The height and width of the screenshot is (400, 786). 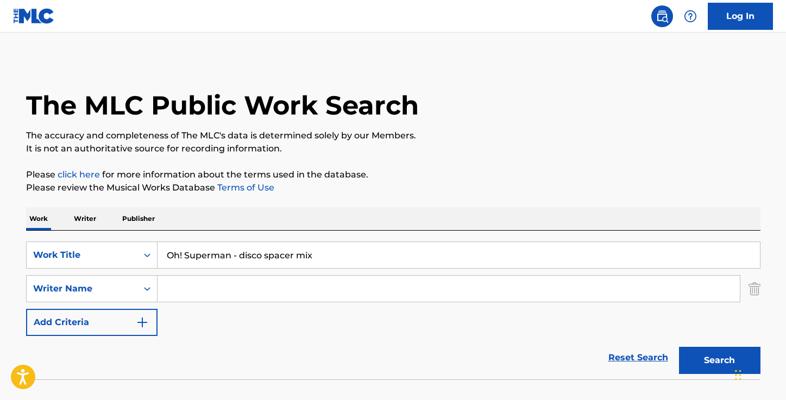 What do you see at coordinates (662, 16) in the screenshot?
I see `img: search` at bounding box center [662, 16].